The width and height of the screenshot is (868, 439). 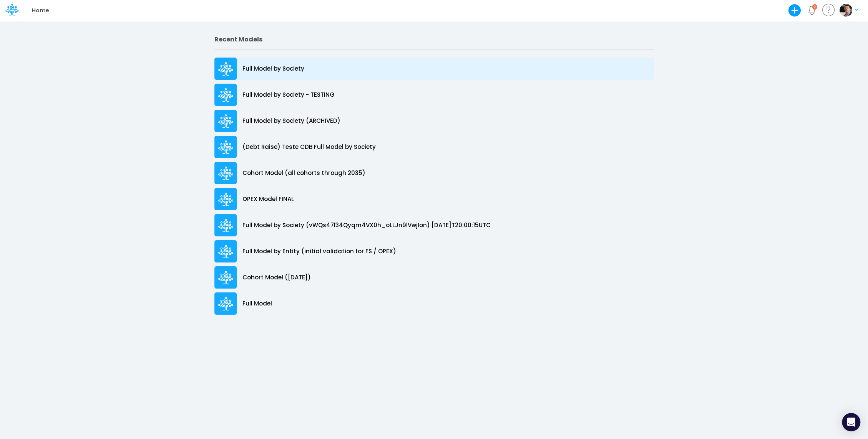 What do you see at coordinates (291, 121) in the screenshot?
I see `p: Full Model by Society (ARCHIVED)` at bounding box center [291, 121].